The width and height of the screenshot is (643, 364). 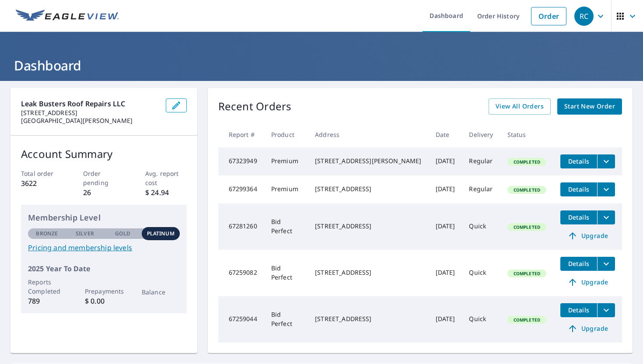 What do you see at coordinates (241, 226) in the screenshot?
I see `td: 67281260` at bounding box center [241, 226].